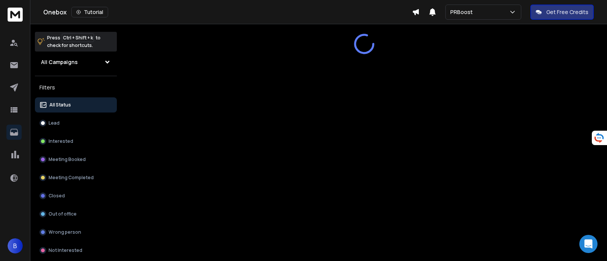  I want to click on button: Meeting Completed, so click(76, 178).